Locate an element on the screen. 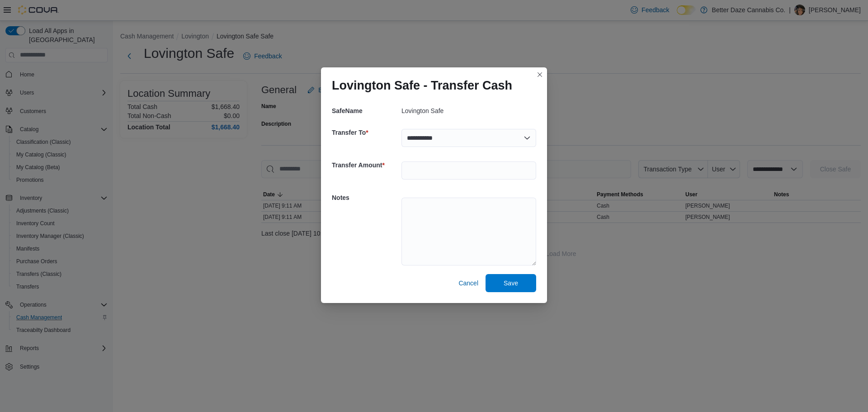  h1: Lovington Safe - Transfer Cash is located at coordinates (422, 85).